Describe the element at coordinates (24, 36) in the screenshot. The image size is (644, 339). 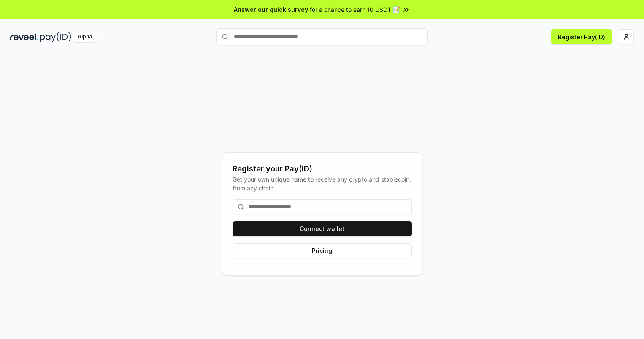
I see `img: reveel_dark` at that location.